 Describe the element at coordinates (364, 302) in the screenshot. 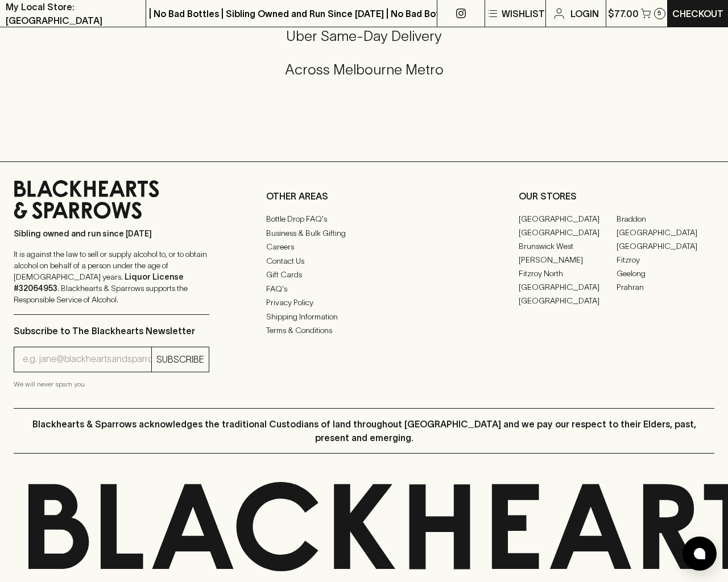

I see `a: Privacy Policy` at that location.